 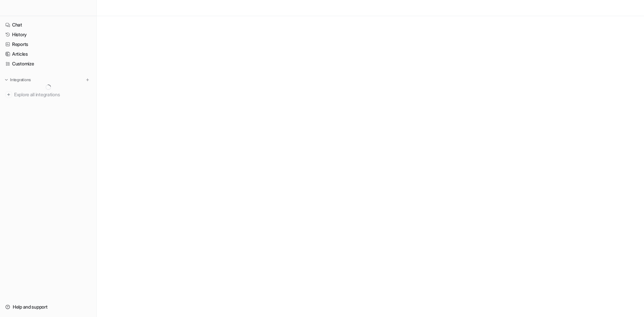 What do you see at coordinates (52, 95) in the screenshot?
I see `span: Explore all integrations` at bounding box center [52, 95].